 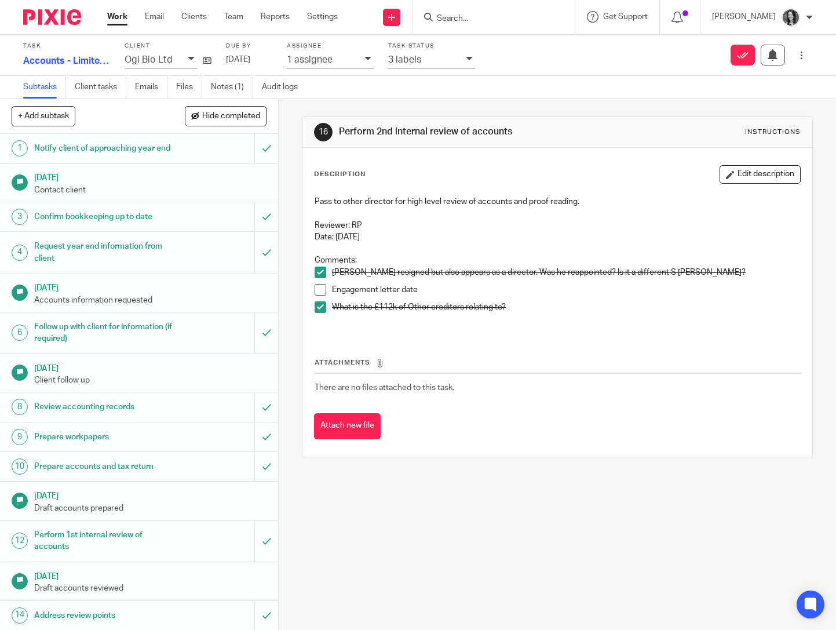 What do you see at coordinates (20, 217) in the screenshot?
I see `div: 3` at bounding box center [20, 217].